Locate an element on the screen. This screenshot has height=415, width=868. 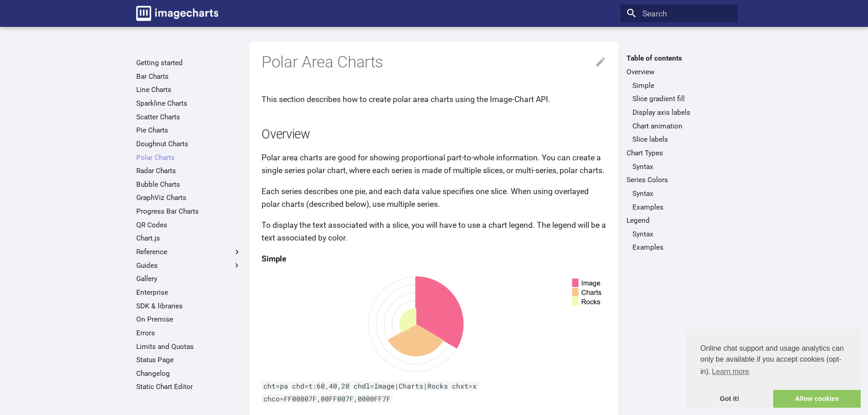
a: Doughnut Charts is located at coordinates (189, 144).